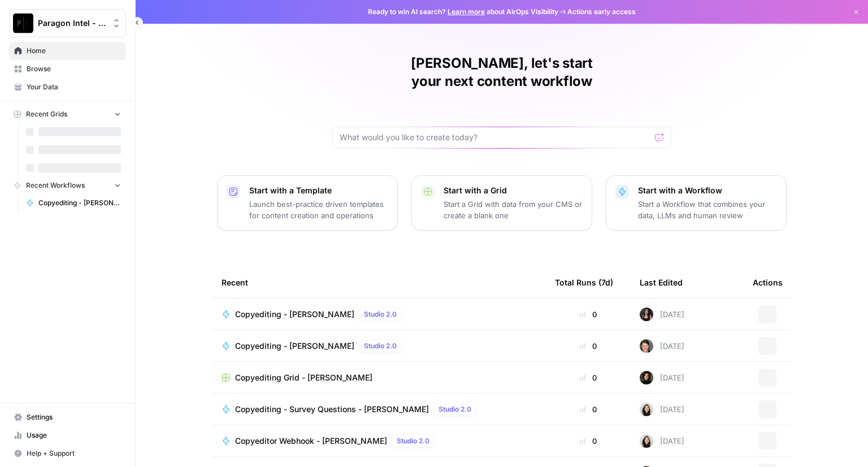 The image size is (868, 467). I want to click on div: Last Edited, so click(661, 282).